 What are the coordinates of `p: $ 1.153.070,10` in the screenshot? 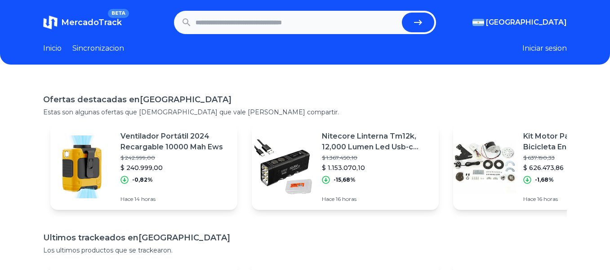 It's located at (376, 168).